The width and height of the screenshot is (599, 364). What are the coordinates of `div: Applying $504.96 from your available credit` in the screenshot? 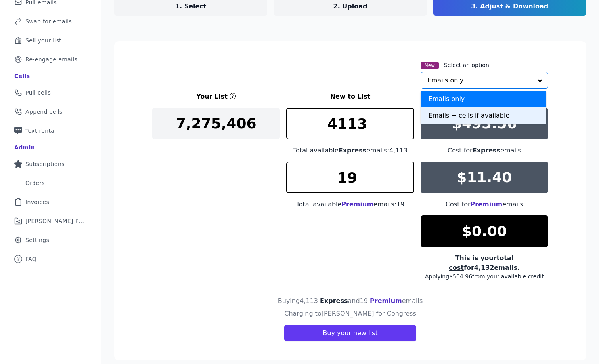 It's located at (484, 277).